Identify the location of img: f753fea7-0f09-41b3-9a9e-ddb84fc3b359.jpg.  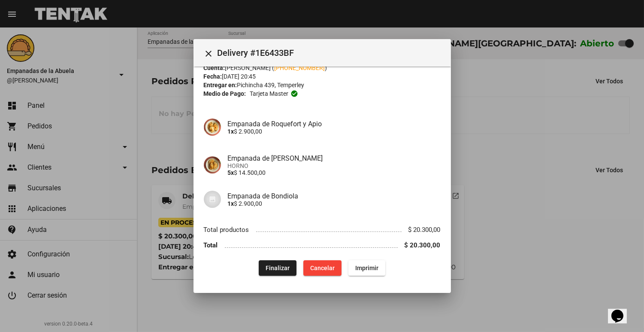
(212, 165).